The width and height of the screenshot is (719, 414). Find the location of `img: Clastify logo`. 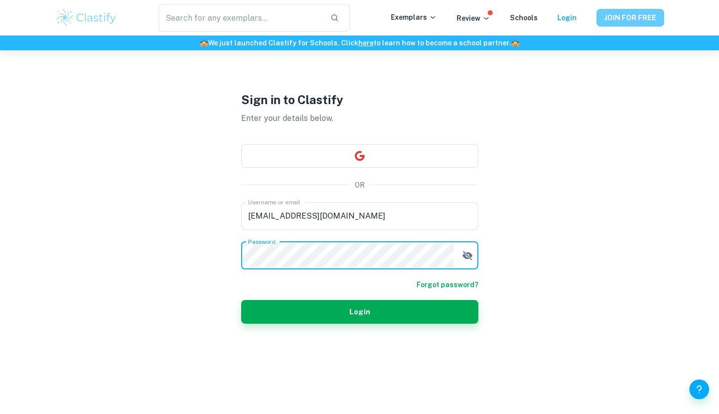

img: Clastify logo is located at coordinates (86, 18).